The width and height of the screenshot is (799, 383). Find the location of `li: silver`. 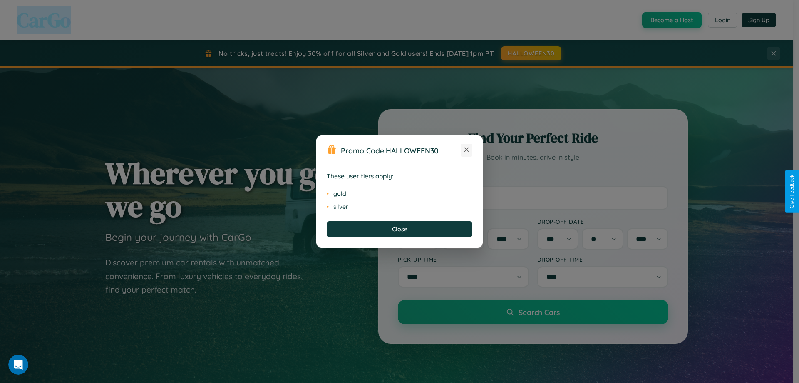

li: silver is located at coordinates (400, 207).